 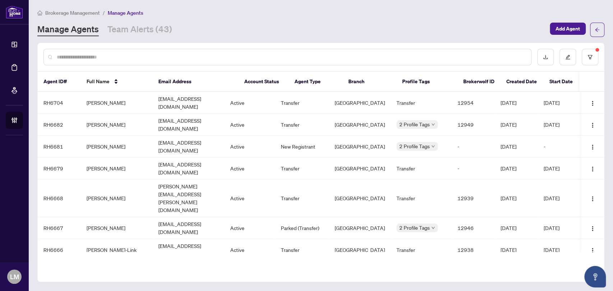 What do you see at coordinates (59, 125) in the screenshot?
I see `td: RH6682` at bounding box center [59, 125].